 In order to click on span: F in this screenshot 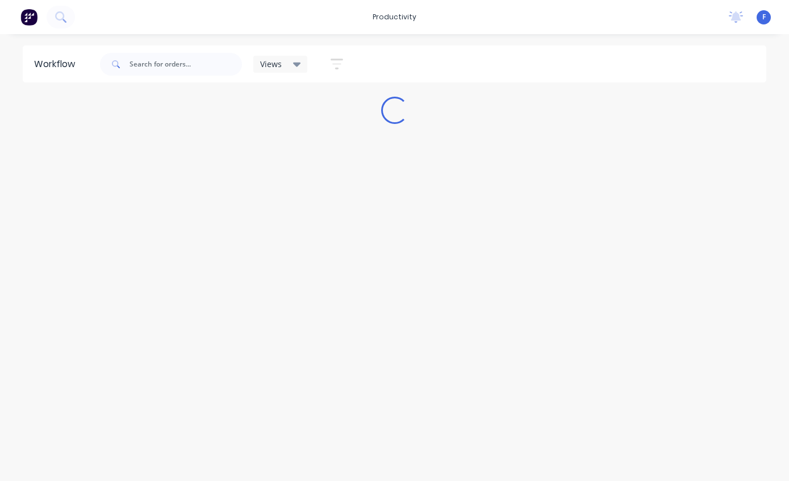, I will do `click(764, 17)`.